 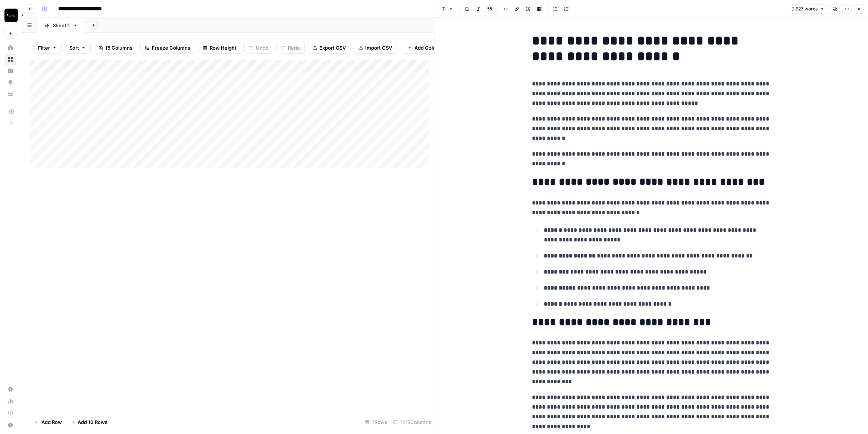 What do you see at coordinates (74, 48) in the screenshot?
I see `span: Sort` at bounding box center [74, 48].